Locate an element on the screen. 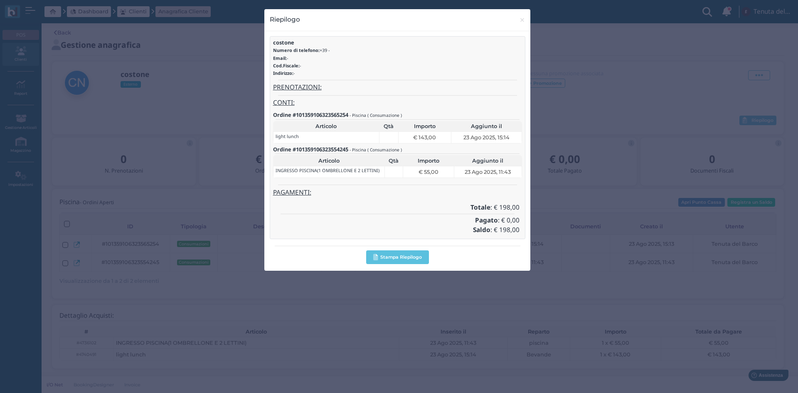 Image resolution: width=798 pixels, height=393 pixels. span: 23 Ago 2025, 15:14 is located at coordinates (486, 137).